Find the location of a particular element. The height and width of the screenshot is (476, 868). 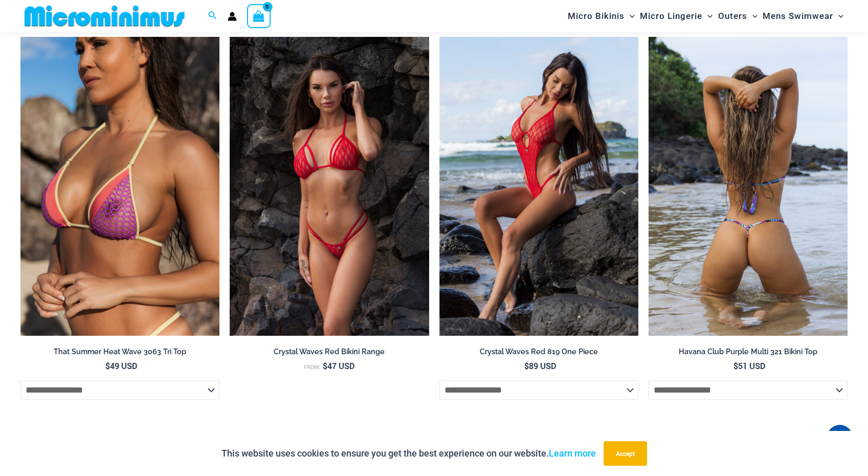

a: Micro LingerieMenu ToggleMenu Toggle is located at coordinates (676, 16).